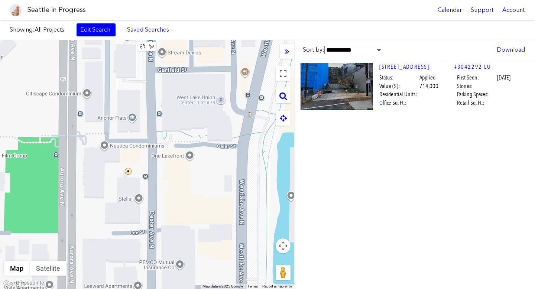 This screenshot has height=289, width=535. Describe the element at coordinates (252, 286) in the screenshot. I see `a: Terms` at that location.